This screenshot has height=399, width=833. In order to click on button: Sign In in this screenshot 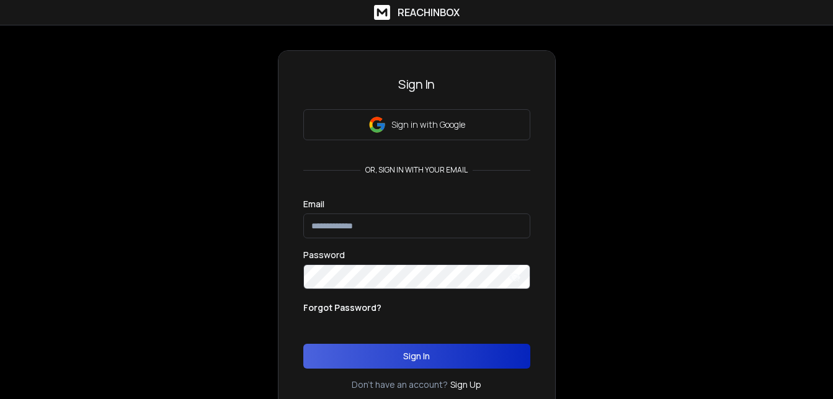, I will do `click(417, 356)`.